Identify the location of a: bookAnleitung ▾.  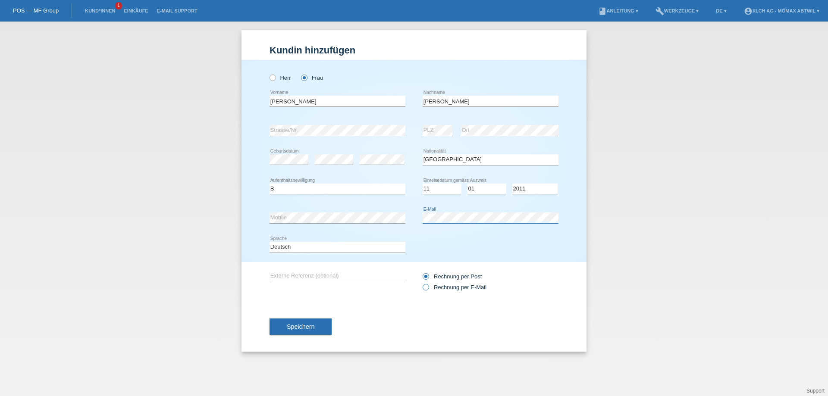
(618, 11).